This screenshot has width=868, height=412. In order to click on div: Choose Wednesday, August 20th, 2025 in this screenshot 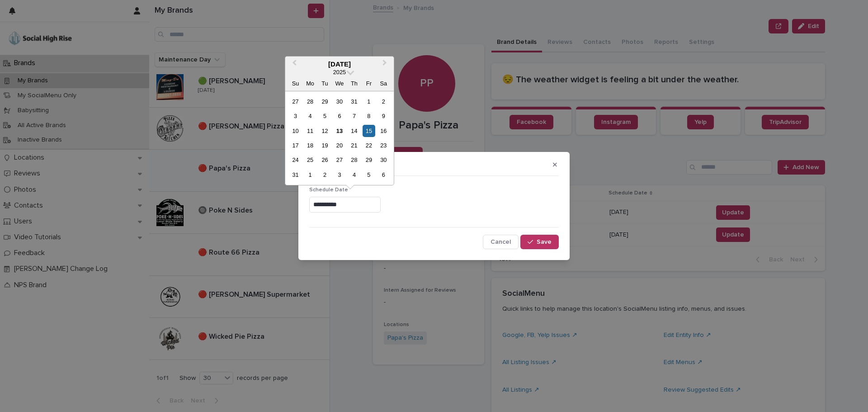, I will do `click(339, 145)`.